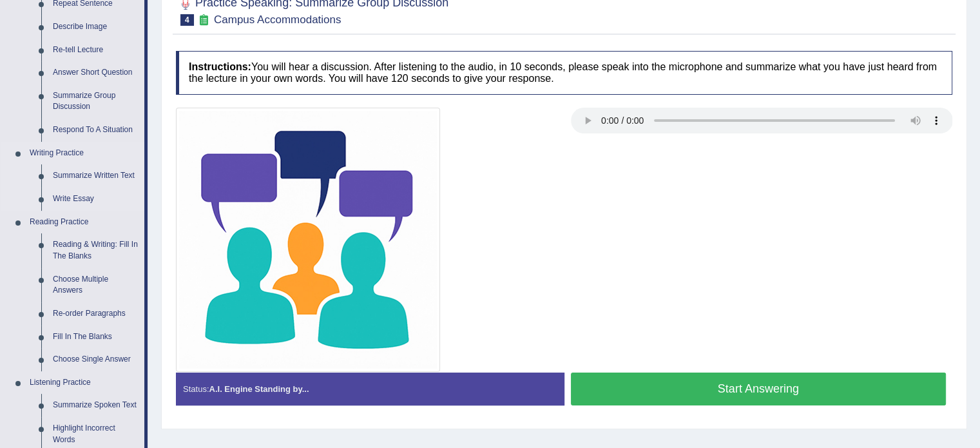 The image size is (980, 448). What do you see at coordinates (84, 383) in the screenshot?
I see `a: Listening Practice` at bounding box center [84, 383].